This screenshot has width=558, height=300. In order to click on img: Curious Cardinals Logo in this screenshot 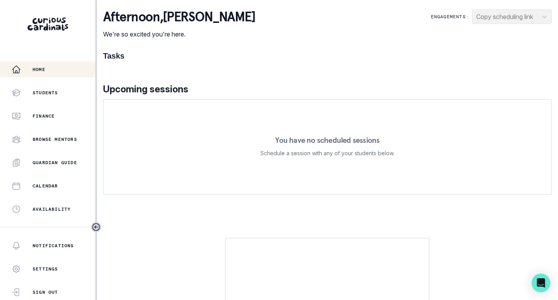, I will do `click(48, 24)`.